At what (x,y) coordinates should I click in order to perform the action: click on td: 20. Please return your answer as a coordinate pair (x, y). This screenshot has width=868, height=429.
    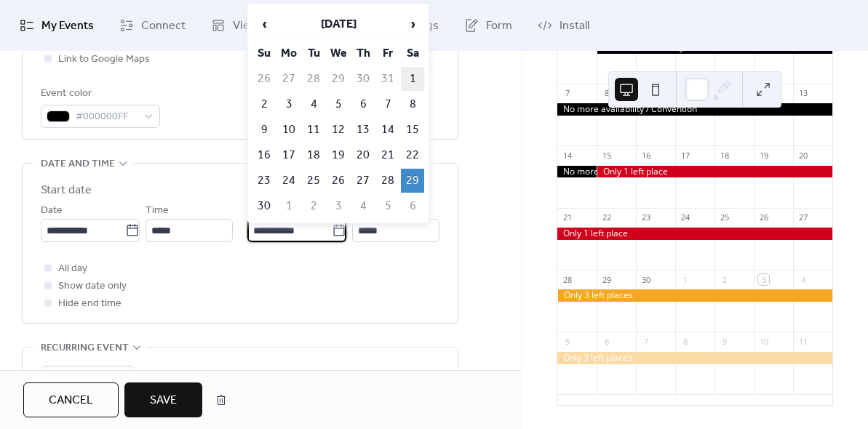
    Looking at the image, I should click on (363, 155).